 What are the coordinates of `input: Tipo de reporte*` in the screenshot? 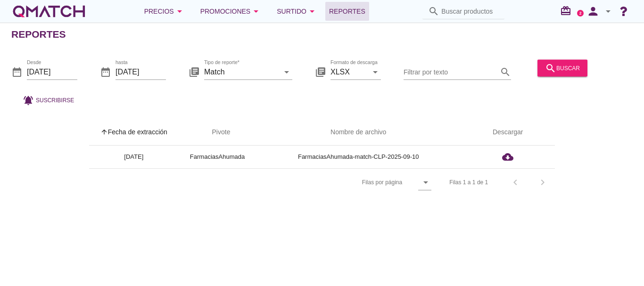 It's located at (242, 72).